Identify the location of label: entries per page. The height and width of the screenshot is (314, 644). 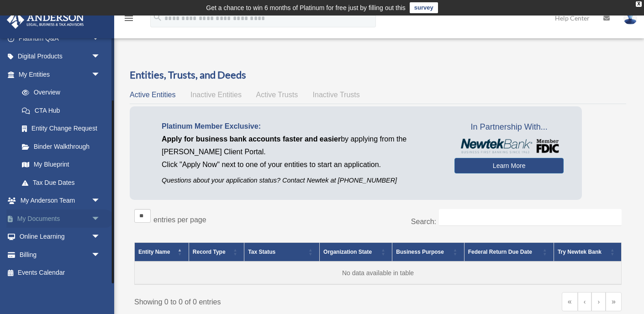
(180, 220).